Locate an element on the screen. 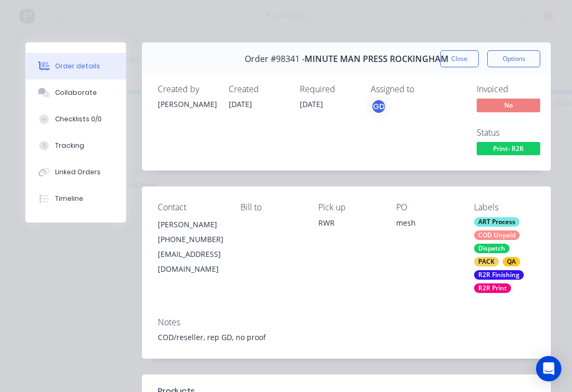  button: Order details is located at coordinates (76, 66).